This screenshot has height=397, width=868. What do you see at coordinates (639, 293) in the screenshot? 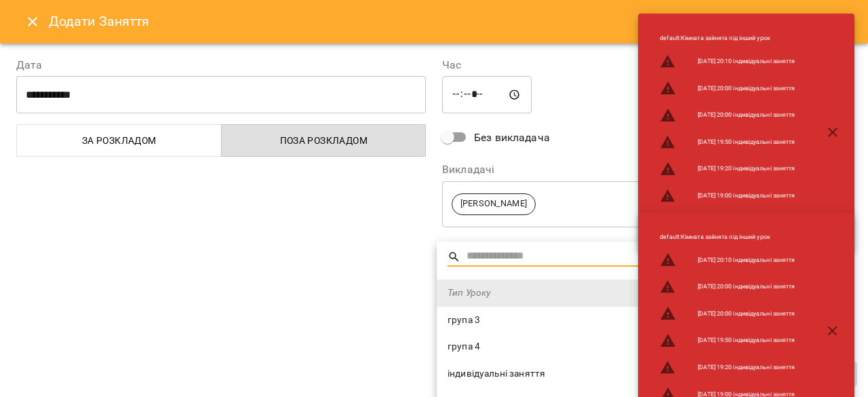
I see `span: Тип Уроку` at bounding box center [639, 293].